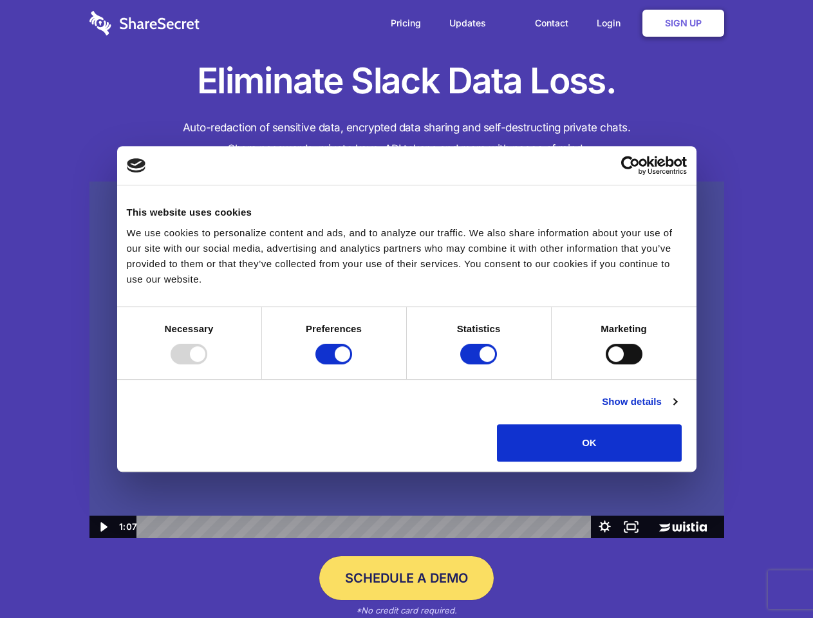 The image size is (813, 618). Describe the element at coordinates (366, 527) in the screenshot. I see `div: Playbar` at that location.